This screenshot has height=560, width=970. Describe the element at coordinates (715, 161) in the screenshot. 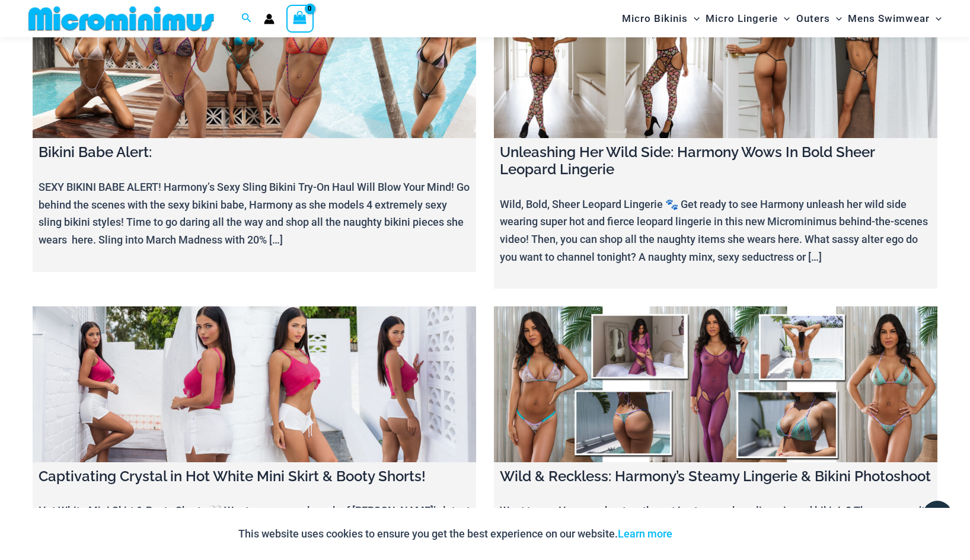

I see `h4: Unleashing Her Wild Side: Harmony Wows In Bold Sheer Leopard Lingerie` at that location.